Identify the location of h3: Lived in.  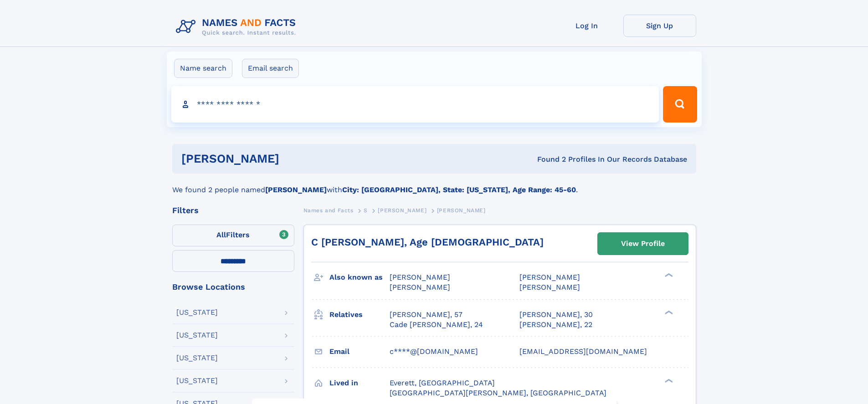
(359, 383).